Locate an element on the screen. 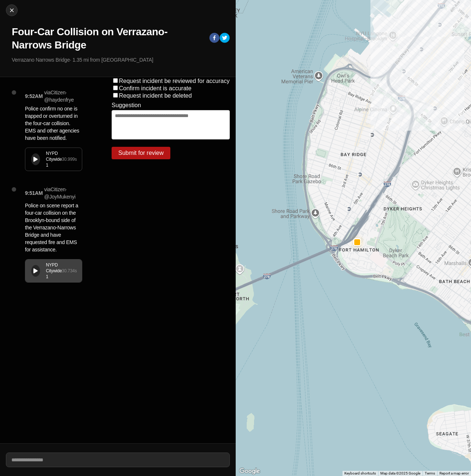 The image size is (471, 476). a: Open this area in Google Maps (opens a new window) is located at coordinates (250, 471).